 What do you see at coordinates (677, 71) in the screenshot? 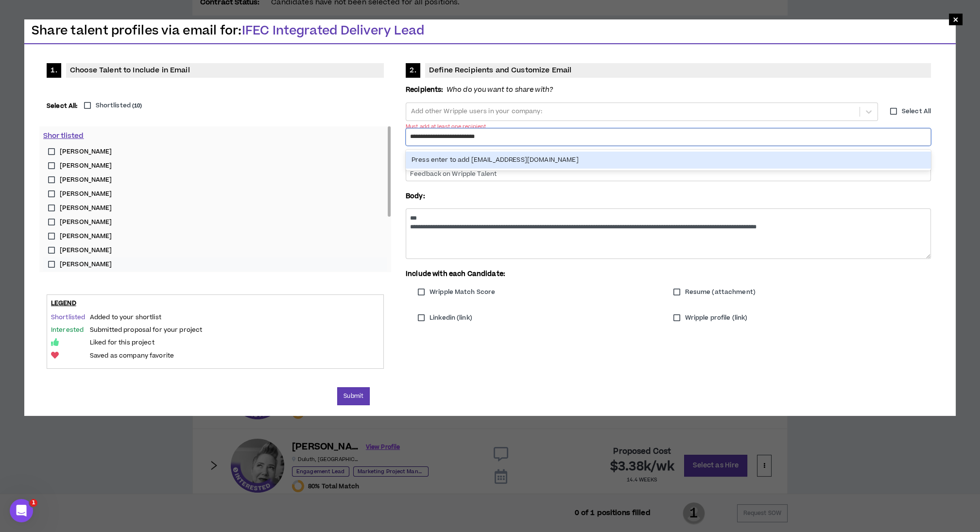
I see `span: Define Recipients and Customize Email` at bounding box center [677, 71].